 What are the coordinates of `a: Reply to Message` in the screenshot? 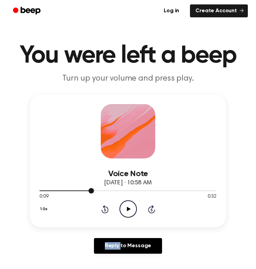 It's located at (128, 246).